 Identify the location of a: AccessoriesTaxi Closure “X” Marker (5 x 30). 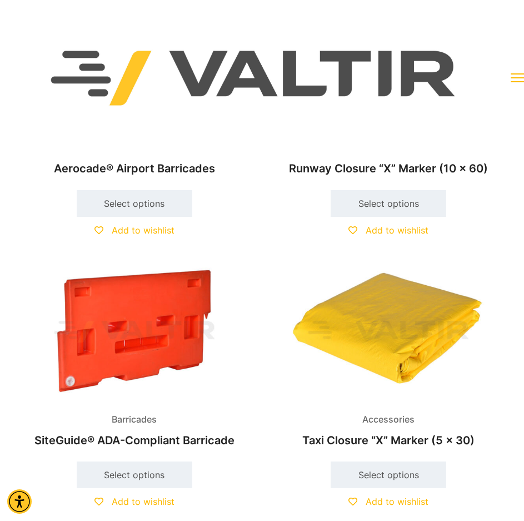
(389, 357).